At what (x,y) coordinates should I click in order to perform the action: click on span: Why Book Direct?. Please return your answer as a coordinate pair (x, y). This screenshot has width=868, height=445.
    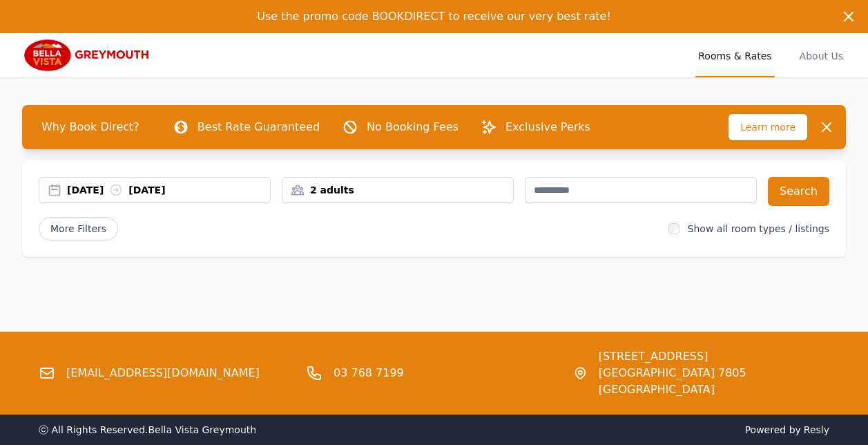
    Looking at the image, I should click on (90, 127).